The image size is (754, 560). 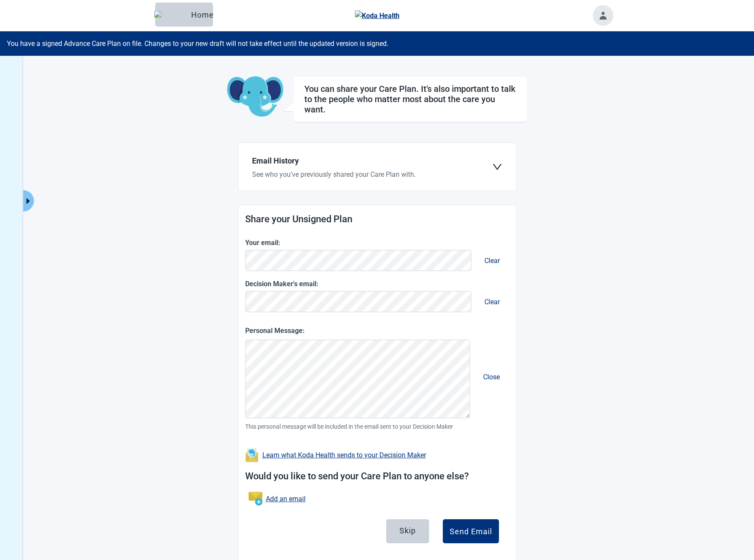 I want to click on img: Learn what Koda Health sends to your Decision Maker, so click(x=253, y=455).